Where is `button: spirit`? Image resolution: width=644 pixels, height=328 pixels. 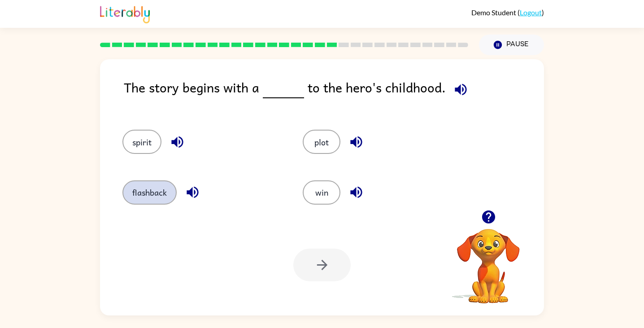 button: spirit is located at coordinates (142, 142).